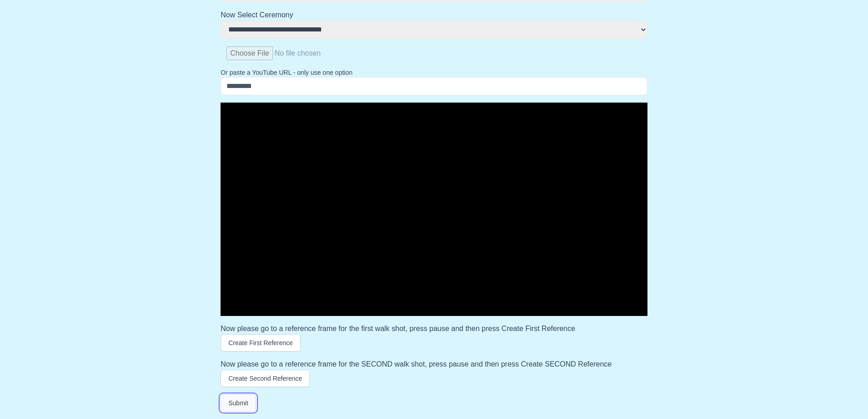 The image size is (868, 419). I want to click on h2: Now Select Ceremony, so click(434, 15).